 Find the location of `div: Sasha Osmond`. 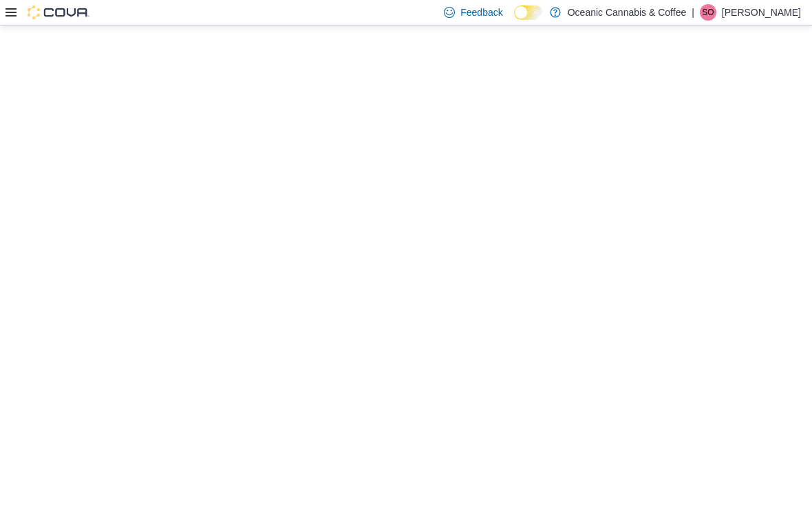

div: Sasha Osmond is located at coordinates (708, 12).